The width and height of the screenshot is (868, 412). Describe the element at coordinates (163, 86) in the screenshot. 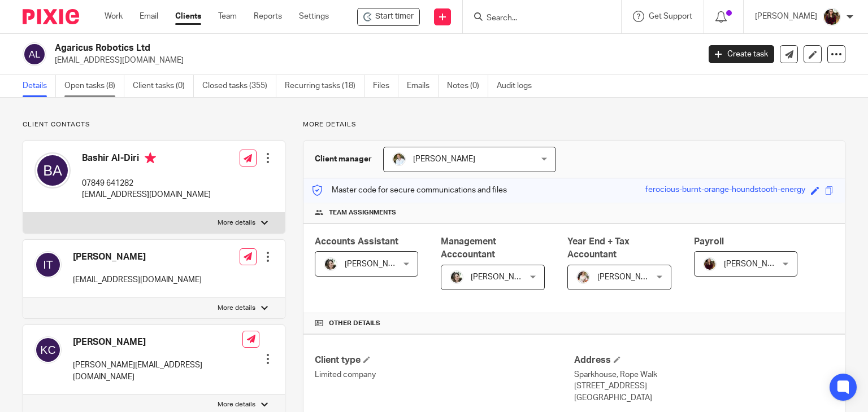

I see `a: Client tasks (0)` at that location.